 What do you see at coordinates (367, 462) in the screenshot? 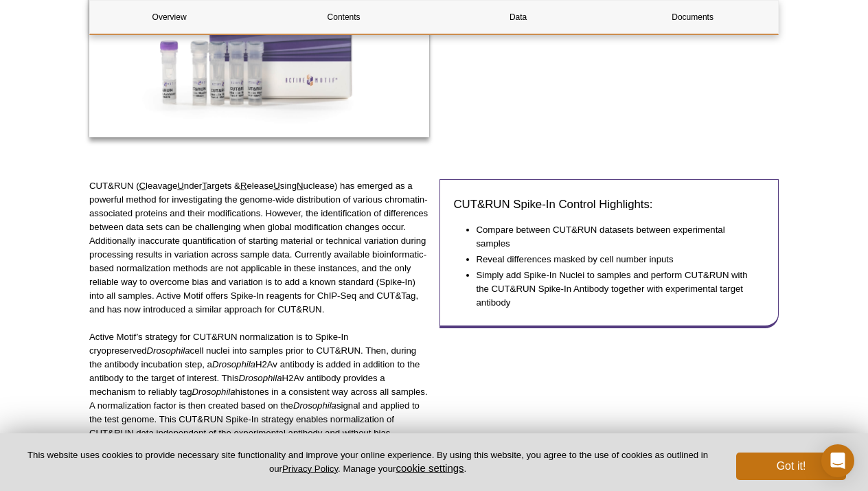
I see `p: This website uses cookies to provide necessary site functionality and improve your online experie...` at bounding box center [367, 462].